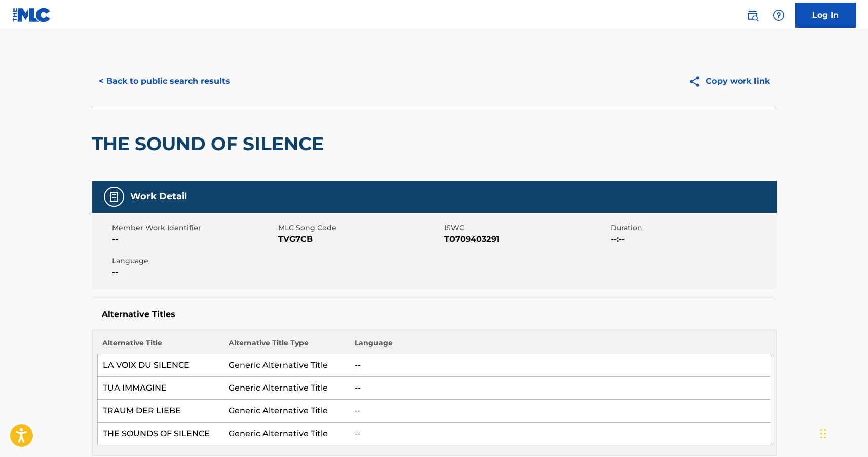  Describe the element at coordinates (210, 143) in the screenshot. I see `h2: THE SOUND OF SILENCE` at that location.